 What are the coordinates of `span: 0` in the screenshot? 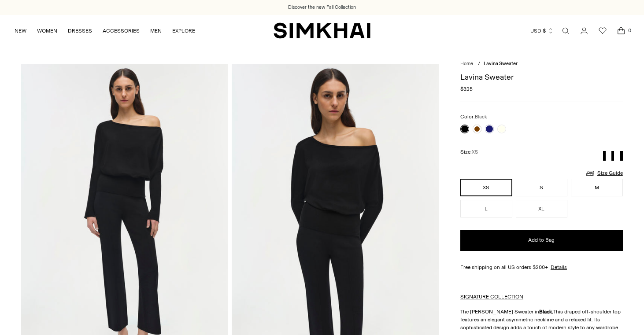 It's located at (629, 31).